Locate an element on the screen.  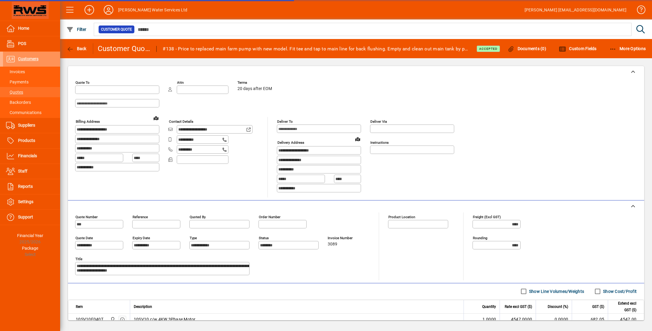
span: Home is located at coordinates (23, 28).